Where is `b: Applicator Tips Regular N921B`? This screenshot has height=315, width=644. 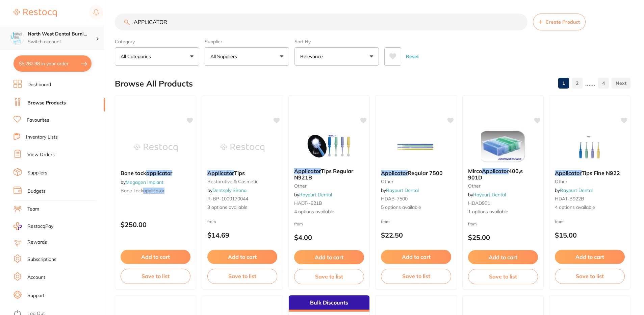 b: Applicator Tips Regular N921B is located at coordinates (329, 174).